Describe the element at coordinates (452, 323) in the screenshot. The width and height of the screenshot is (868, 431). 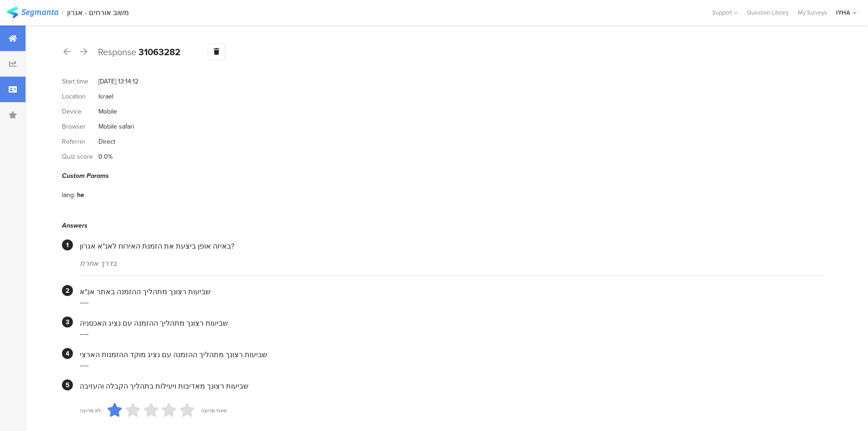
I see `div: שביעות רצונך מתהליך ההזמנה עם נציג האכסניה` at that location.